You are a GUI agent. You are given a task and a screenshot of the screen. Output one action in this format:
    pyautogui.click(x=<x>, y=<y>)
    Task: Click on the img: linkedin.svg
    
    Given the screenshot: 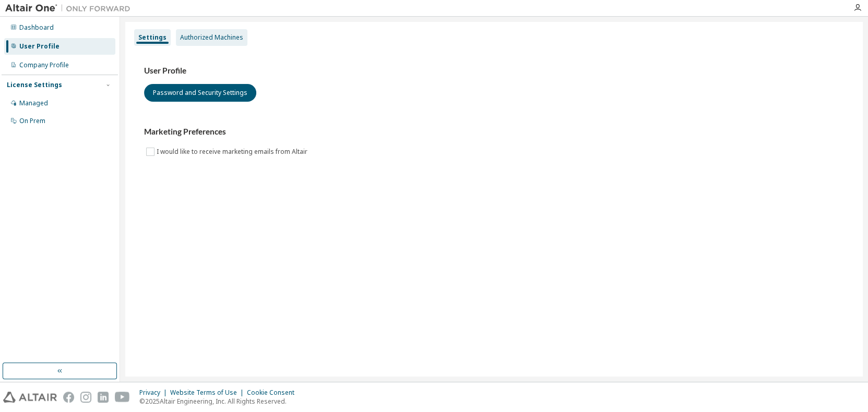 What is the action you would take?
    pyautogui.click(x=103, y=397)
    